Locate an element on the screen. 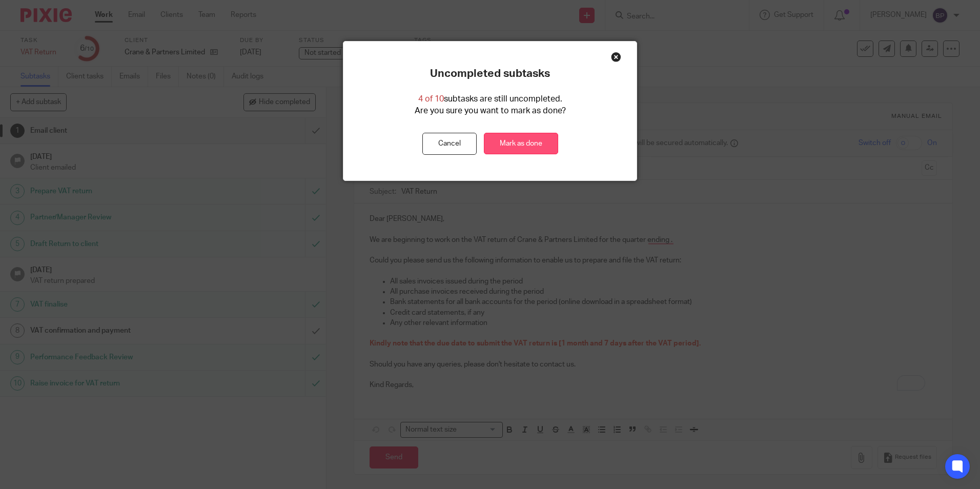 This screenshot has width=980, height=489. a: Mark as done is located at coordinates (521, 144).